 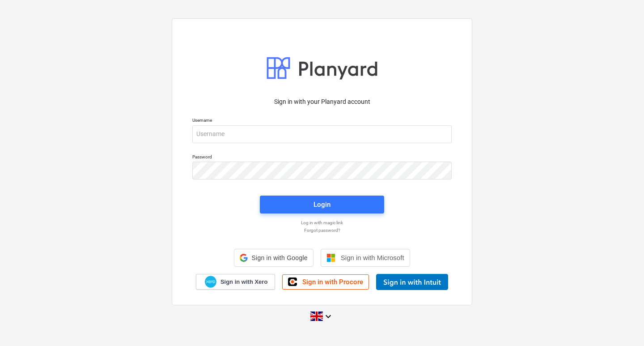 I want to click on p: Password, so click(x=322, y=158).